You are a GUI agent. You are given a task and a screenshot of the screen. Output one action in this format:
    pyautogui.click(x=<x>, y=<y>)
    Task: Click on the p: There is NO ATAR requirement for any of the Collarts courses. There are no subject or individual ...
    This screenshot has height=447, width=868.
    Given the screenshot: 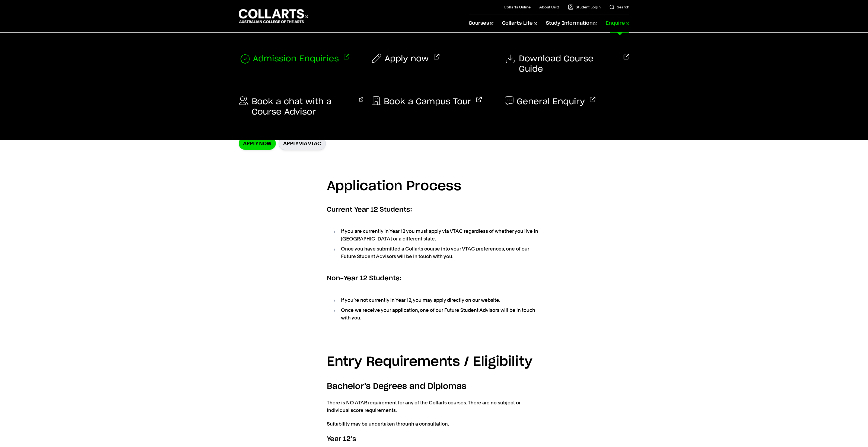 What is the action you would take?
    pyautogui.click(x=434, y=407)
    